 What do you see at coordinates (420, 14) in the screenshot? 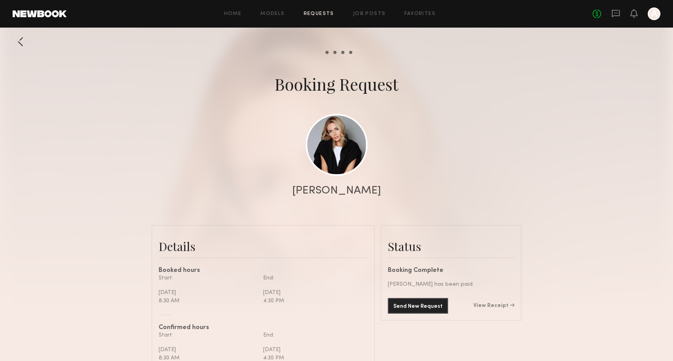
I see `a: Favorites` at bounding box center [420, 14].